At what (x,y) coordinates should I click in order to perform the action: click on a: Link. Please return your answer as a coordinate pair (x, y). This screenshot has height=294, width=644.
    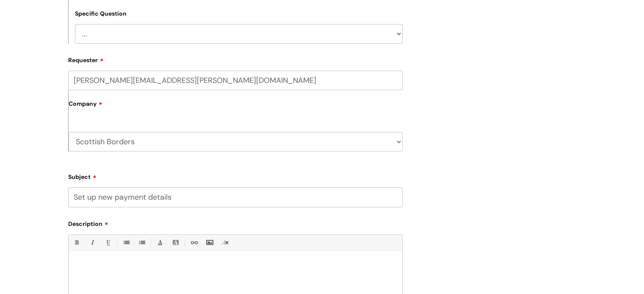
    Looking at the image, I should click on (193, 242).